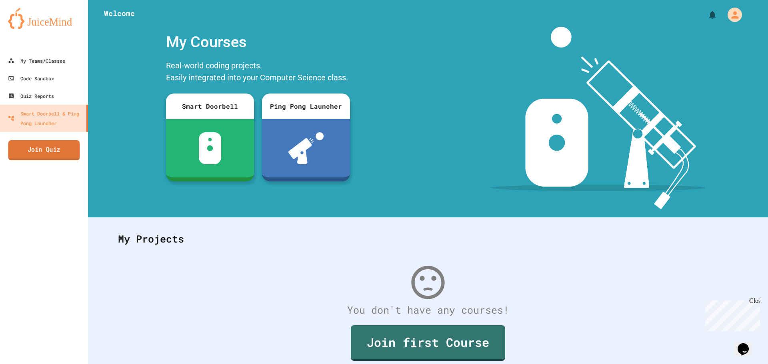  What do you see at coordinates (428, 343) in the screenshot?
I see `a: Join first Course` at bounding box center [428, 343].